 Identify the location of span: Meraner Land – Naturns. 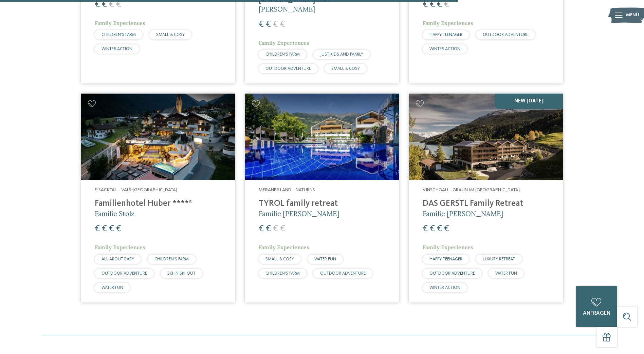
(287, 190).